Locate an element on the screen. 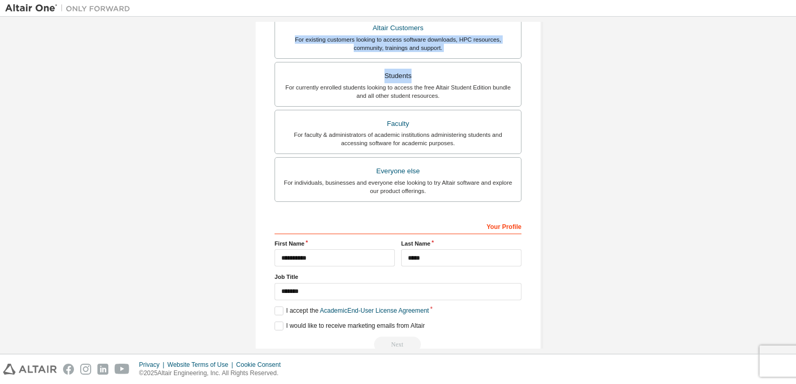 The height and width of the screenshot is (384, 796). div: For existing customers looking to access software downloads, HPC resources, community, trainings ... is located at coordinates (398, 44).